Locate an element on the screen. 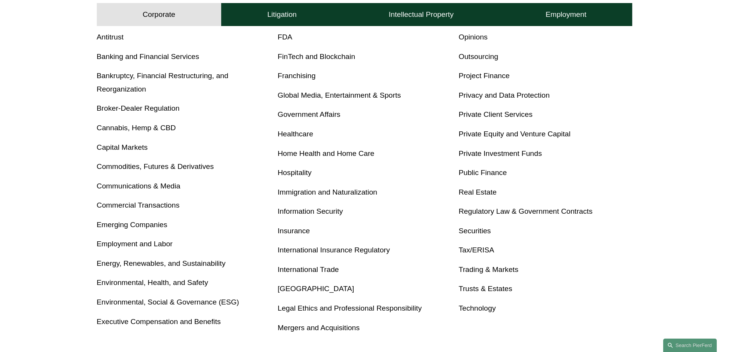  a: Home Health and Home Care is located at coordinates (326, 153).